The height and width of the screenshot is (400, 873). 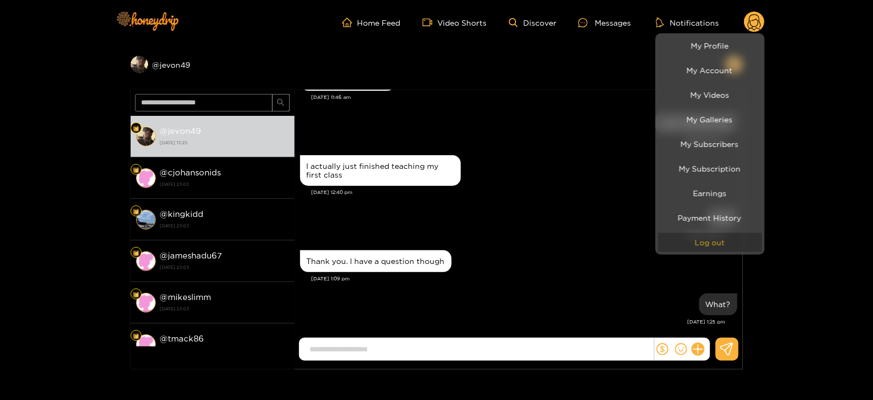 I want to click on a: My Profile, so click(x=710, y=45).